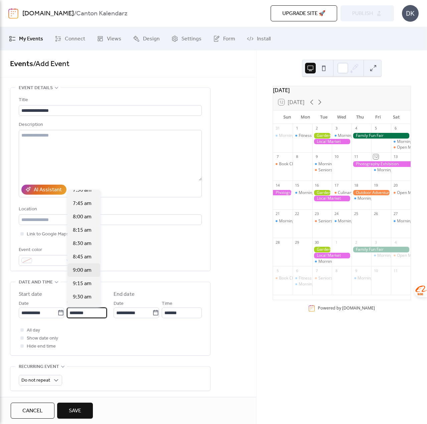  What do you see at coordinates (36, 282) in the screenshot?
I see `span: Date and time` at bounding box center [36, 282].